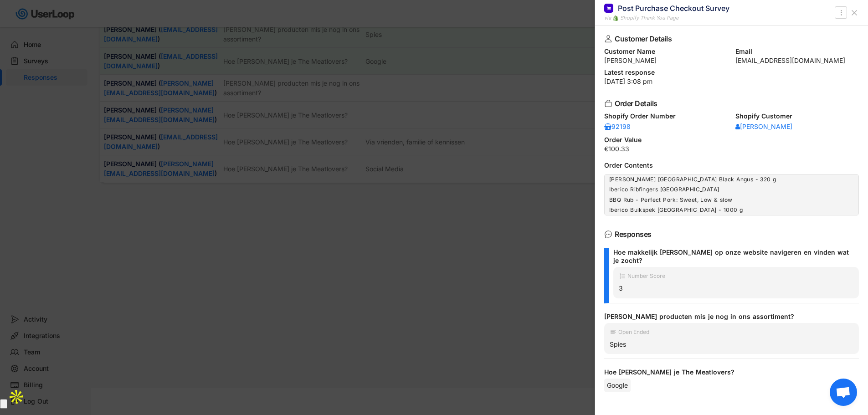 The width and height of the screenshot is (868, 415). Describe the element at coordinates (617, 385) in the screenshot. I see `div: Google` at that location.